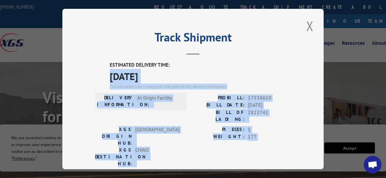 This screenshot has width=386, height=178. Describe the element at coordinates (157, 157) in the screenshot. I see `span: CHINO` at that location.